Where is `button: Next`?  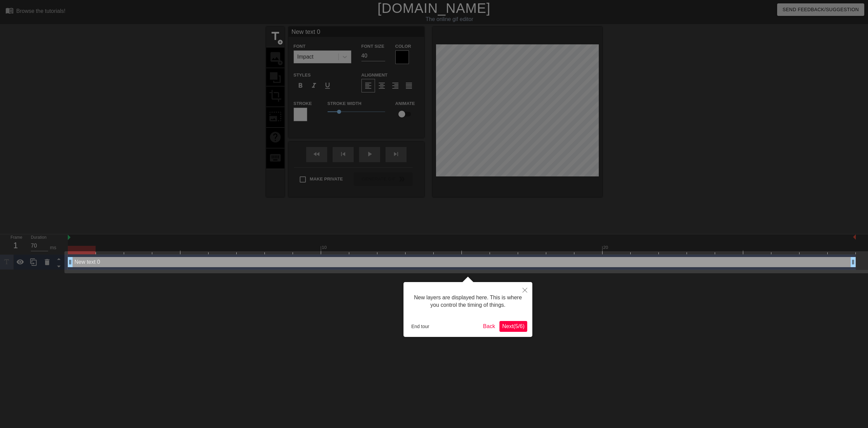
button: Next is located at coordinates (513, 326).